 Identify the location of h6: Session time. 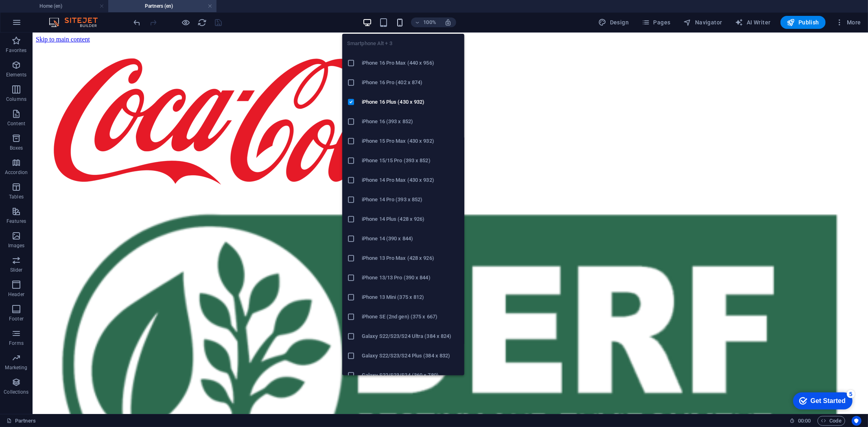
(800, 421).